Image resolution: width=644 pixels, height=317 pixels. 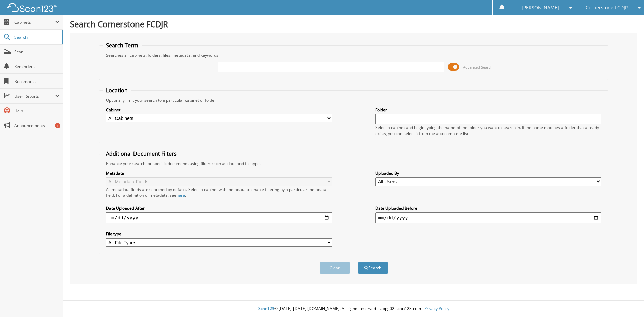 What do you see at coordinates (58, 126) in the screenshot?
I see `div: 1` at bounding box center [58, 126].